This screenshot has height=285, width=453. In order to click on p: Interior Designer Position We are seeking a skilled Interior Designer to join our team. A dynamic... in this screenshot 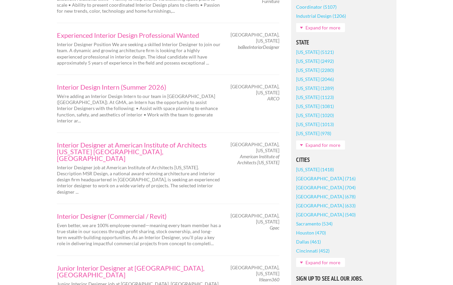, I will do `click(139, 54)`.